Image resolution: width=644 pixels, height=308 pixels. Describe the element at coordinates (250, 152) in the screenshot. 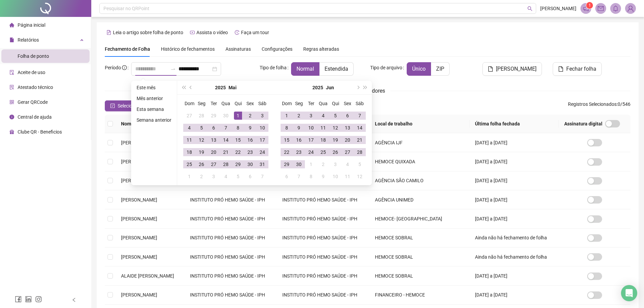

I see `td: 2025-05-23` at that location.